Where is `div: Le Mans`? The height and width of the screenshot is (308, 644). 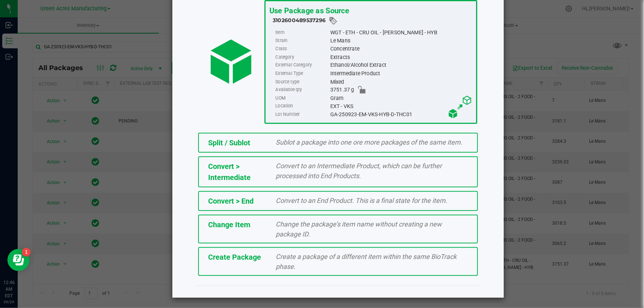 div: Le Mans is located at coordinates (401, 40).